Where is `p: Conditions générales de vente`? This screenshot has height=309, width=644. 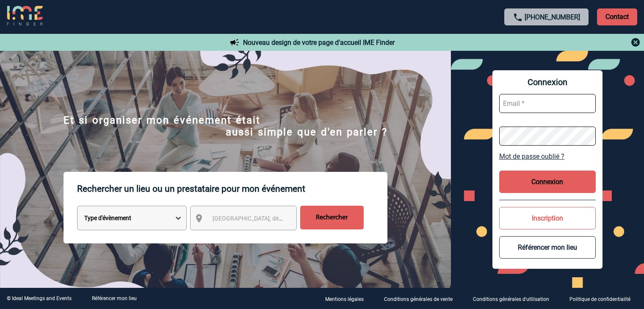 p: Conditions générales de vente is located at coordinates (418, 299).